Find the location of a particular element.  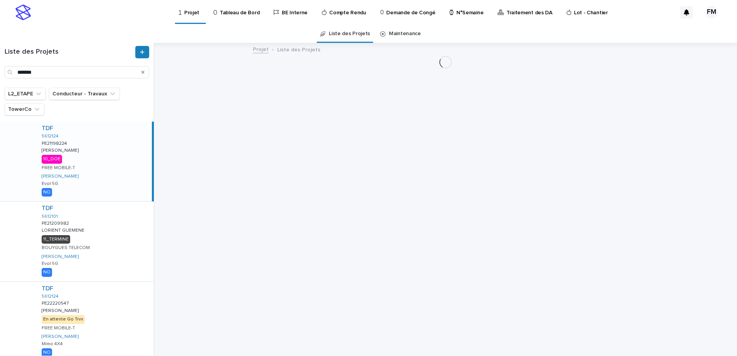

p: PE21198224 is located at coordinates (55, 143).